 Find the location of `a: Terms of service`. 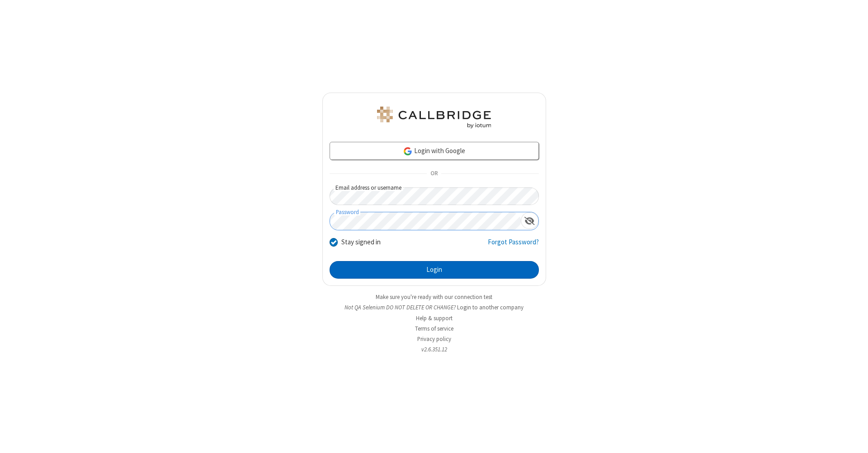

a: Terms of service is located at coordinates (434, 328).